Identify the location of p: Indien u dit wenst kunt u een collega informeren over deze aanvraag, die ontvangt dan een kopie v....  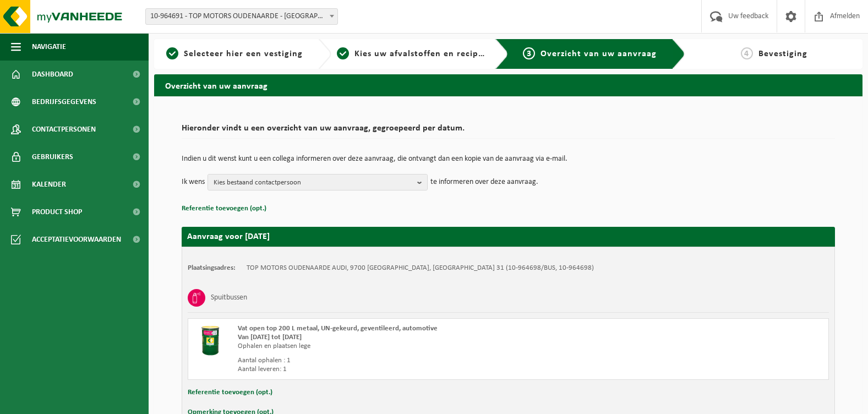
(508, 159).